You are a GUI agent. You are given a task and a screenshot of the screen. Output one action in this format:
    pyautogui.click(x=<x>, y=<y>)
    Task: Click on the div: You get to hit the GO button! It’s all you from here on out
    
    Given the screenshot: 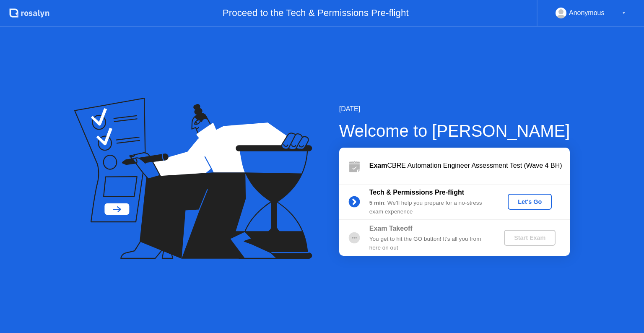 What is the action you would take?
    pyautogui.click(x=430, y=243)
    